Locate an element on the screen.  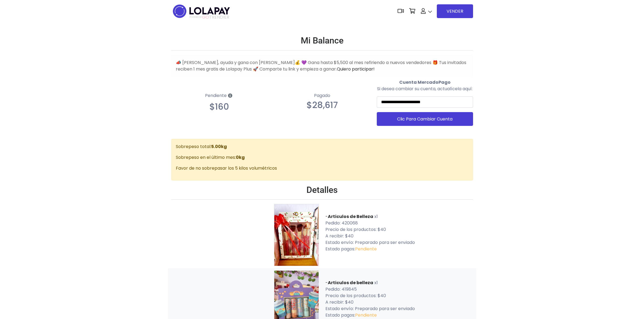
p: Pendiente is located at coordinates (219, 96).